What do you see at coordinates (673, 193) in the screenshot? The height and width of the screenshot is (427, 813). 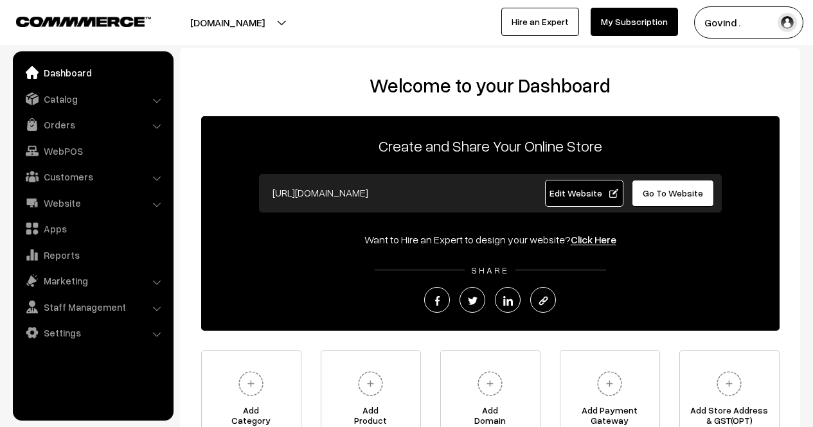 I see `span: Go To Website` at bounding box center [673, 193].